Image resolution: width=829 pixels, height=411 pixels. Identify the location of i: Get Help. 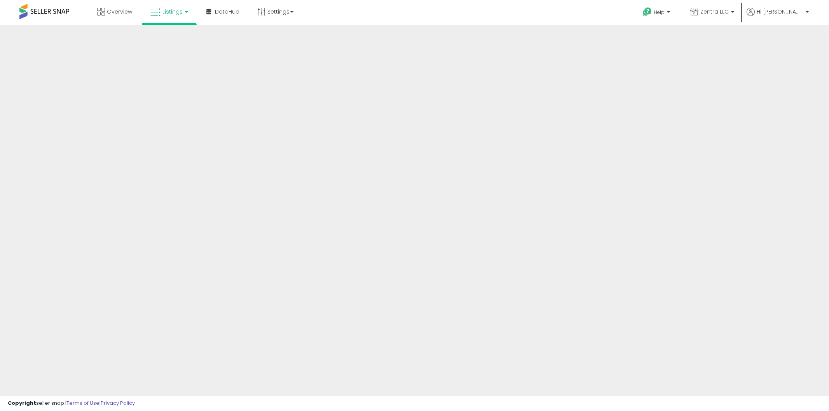
(647, 12).